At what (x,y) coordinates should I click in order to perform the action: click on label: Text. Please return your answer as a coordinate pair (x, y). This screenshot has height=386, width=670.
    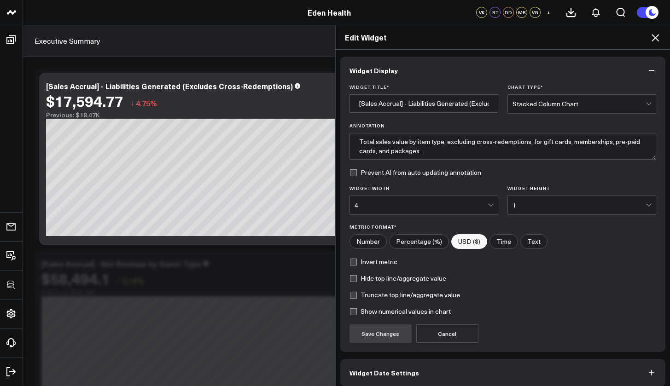
    Looking at the image, I should click on (534, 242).